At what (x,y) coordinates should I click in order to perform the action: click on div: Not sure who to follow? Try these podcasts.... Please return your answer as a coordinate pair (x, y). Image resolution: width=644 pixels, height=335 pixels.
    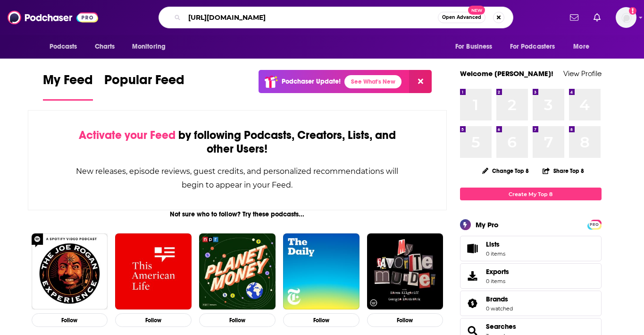
    Looking at the image, I should click on (237, 214).